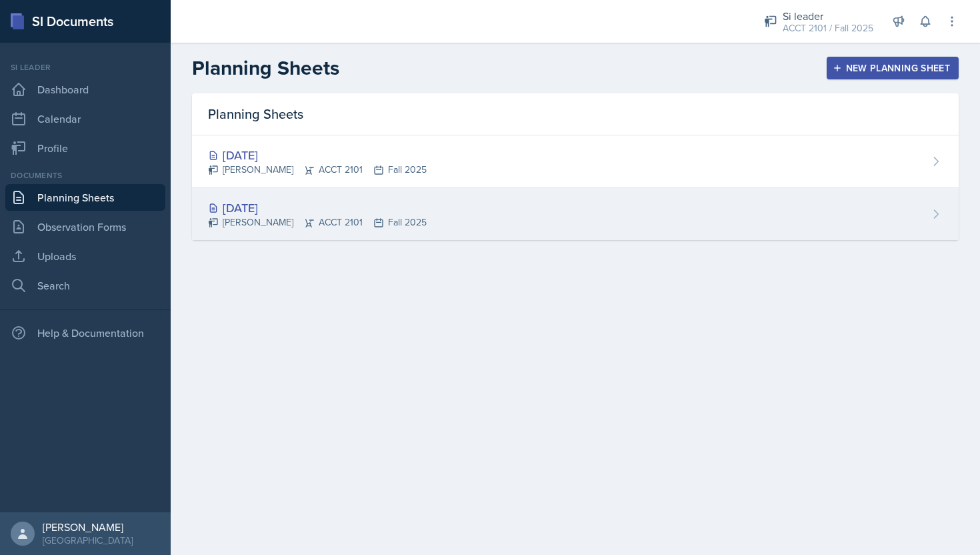 The width and height of the screenshot is (980, 555). I want to click on div: ACCT 2101 / Fall 2025, so click(828, 28).